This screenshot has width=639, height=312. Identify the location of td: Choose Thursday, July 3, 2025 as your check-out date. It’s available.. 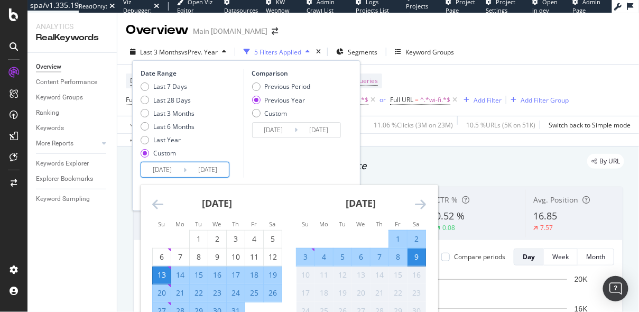
(236, 239).